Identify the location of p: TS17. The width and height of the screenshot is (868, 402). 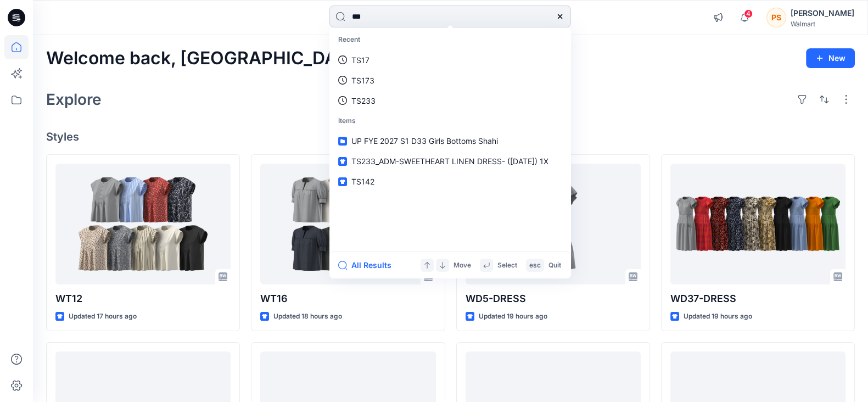
(360, 60).